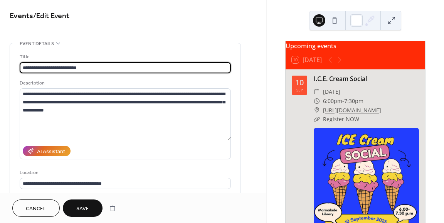 The height and width of the screenshot is (223, 444). What do you see at coordinates (299, 90) in the screenshot?
I see `div: Sep` at bounding box center [299, 90].